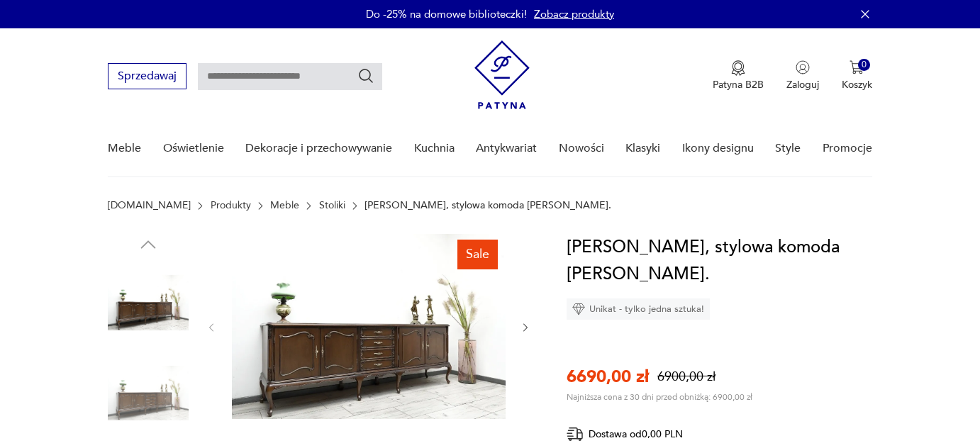 Image resolution: width=980 pixels, height=448 pixels. Describe the element at coordinates (230, 206) in the screenshot. I see `a: Produkty` at that location.